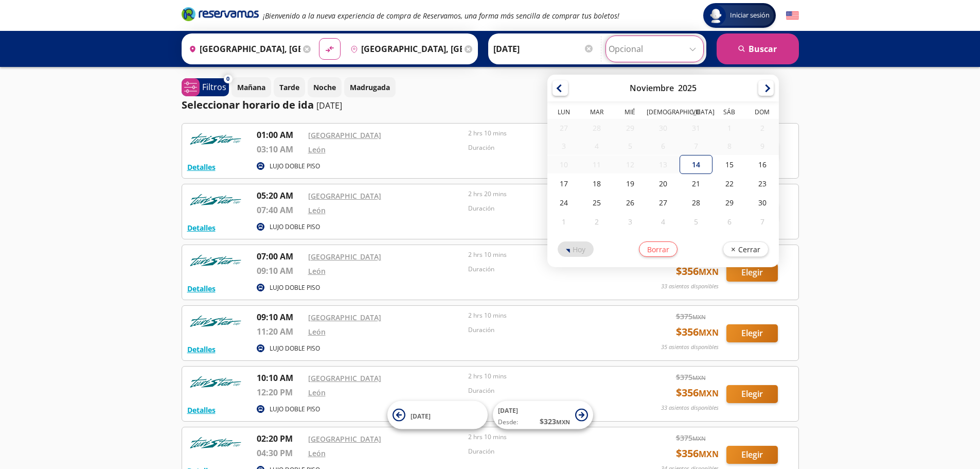 Image resolution: width=980 pixels, height=469 pixels. Describe the element at coordinates (730, 114) in the screenshot. I see `th: Sábado` at that location.